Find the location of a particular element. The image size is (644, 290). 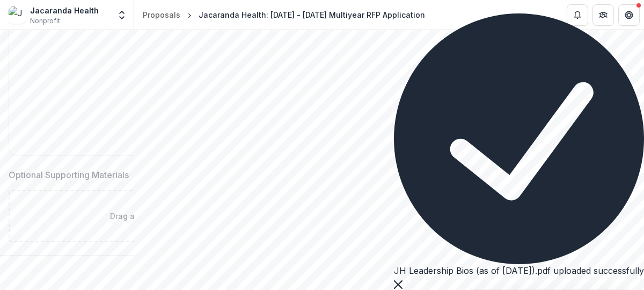

div: Jacaranda Health is located at coordinates (65, 10).